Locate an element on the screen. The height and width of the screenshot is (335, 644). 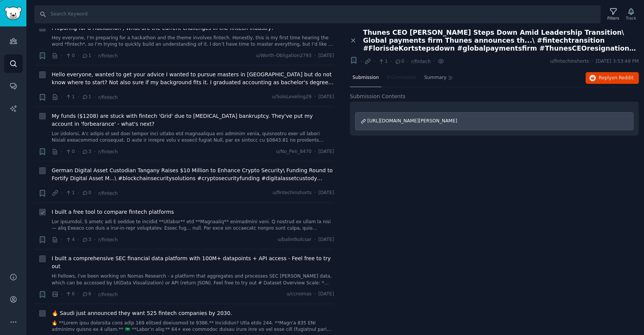
a: 🔥 **Lorem ipsu dolorsita cons adip 169 elitsed doeiusmod te 9386.** Incididun? Utla etdo 244. **M... is located at coordinates (193, 326).